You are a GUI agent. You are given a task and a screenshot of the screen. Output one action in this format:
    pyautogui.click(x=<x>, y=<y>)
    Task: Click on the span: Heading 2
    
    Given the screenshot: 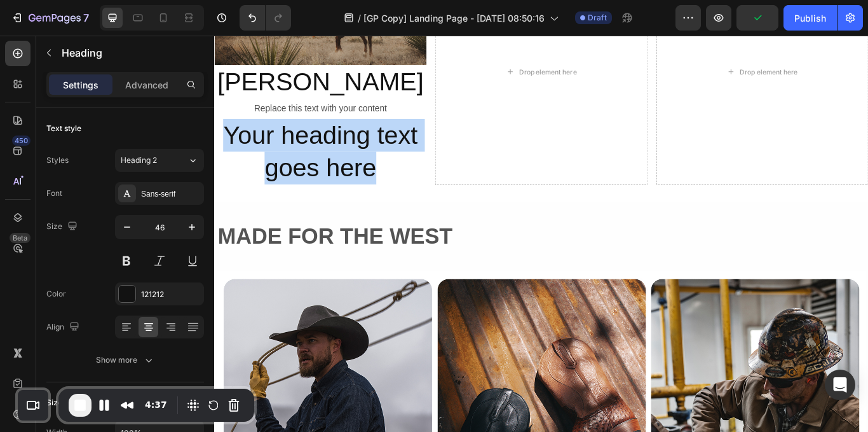 What is the action you would take?
    pyautogui.click(x=139, y=161)
    